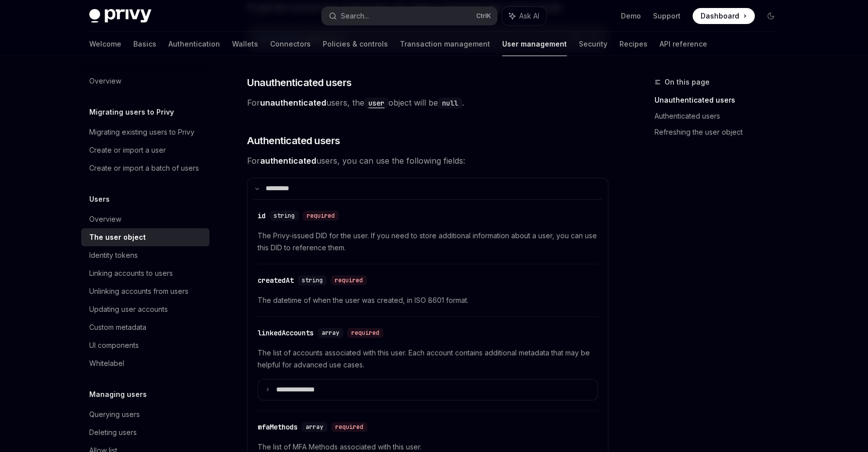  What do you see at coordinates (99, 199) in the screenshot?
I see `h5: Users` at bounding box center [99, 199].